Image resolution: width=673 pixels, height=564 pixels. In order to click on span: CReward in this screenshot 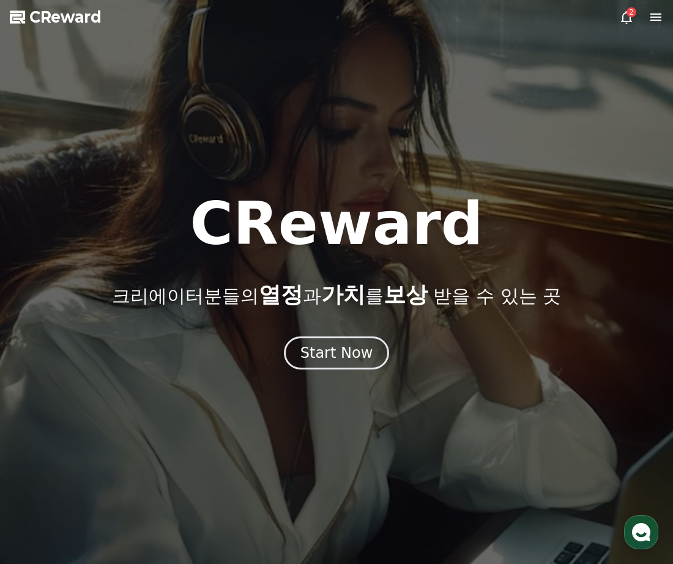, I will do `click(65, 17)`.